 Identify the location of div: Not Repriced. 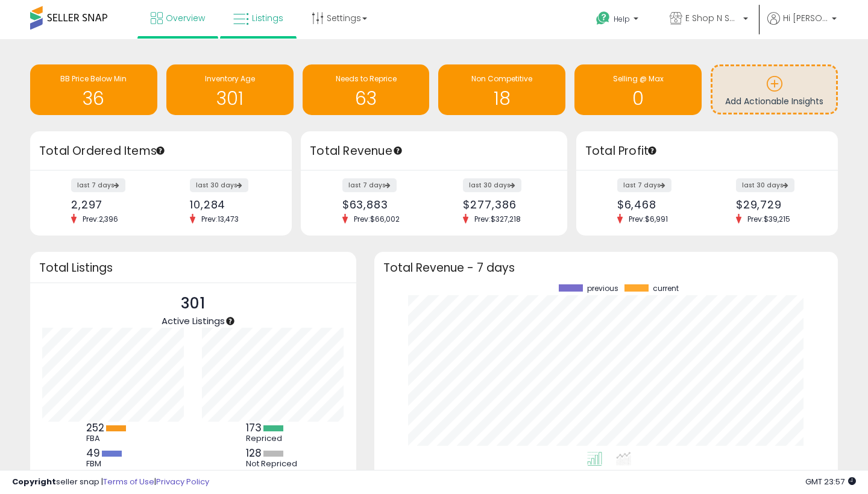
(273, 464).